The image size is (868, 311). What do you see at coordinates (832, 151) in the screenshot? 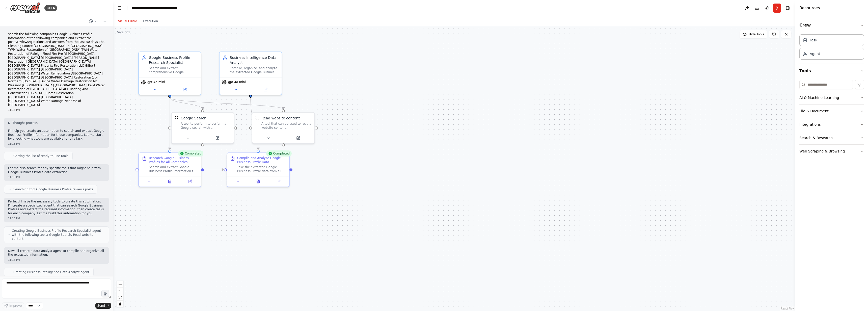
I see `button: Web Scraping & Browsing` at bounding box center [832, 151].